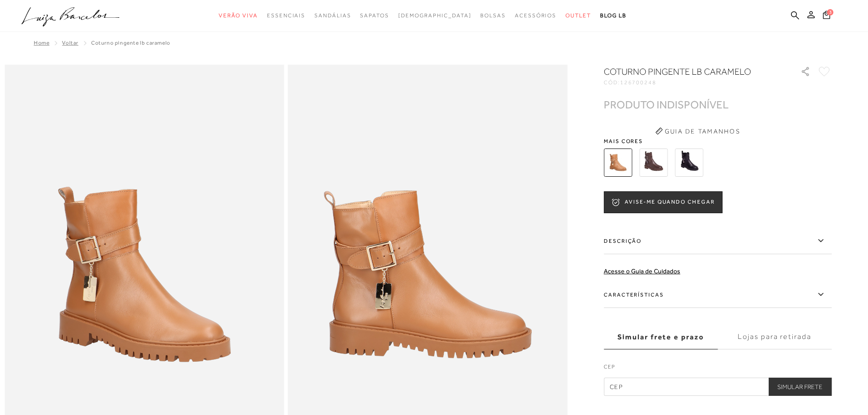 Image resolution: width=868 pixels, height=415 pixels. Describe the element at coordinates (613, 16) in the screenshot. I see `a: BLOG LB` at that location.